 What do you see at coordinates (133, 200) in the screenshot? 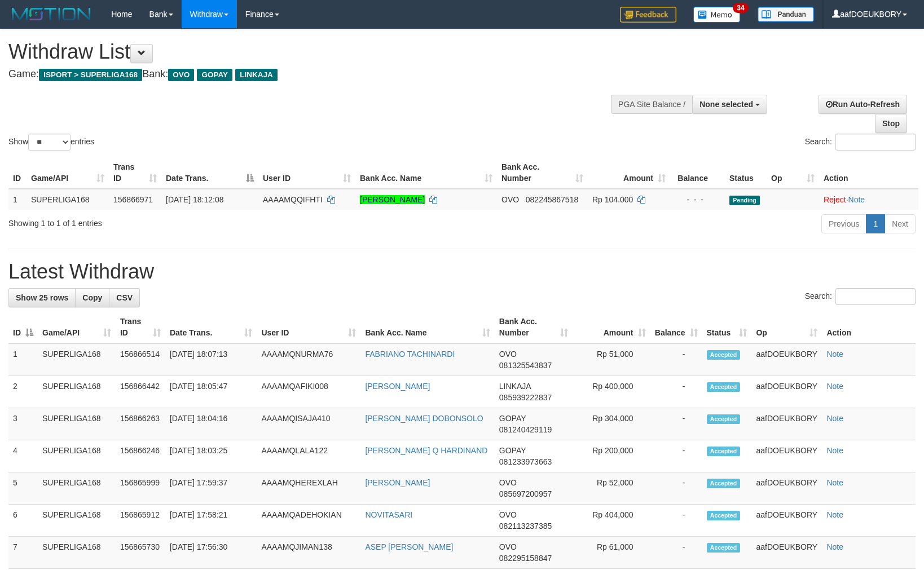
I see `span: 156866971` at bounding box center [133, 200].